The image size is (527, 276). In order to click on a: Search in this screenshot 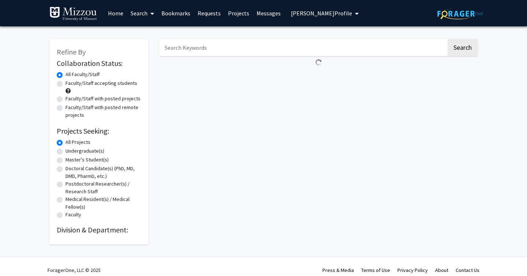, I will do `click(142, 13)`.